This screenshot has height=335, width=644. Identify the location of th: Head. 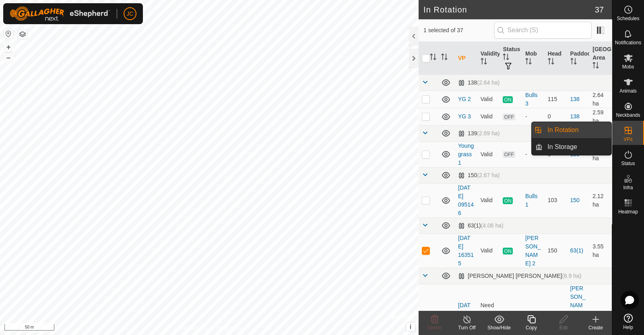
(555, 58).